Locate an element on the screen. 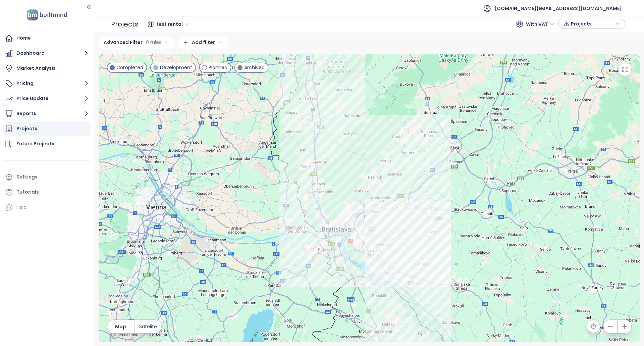 The height and width of the screenshot is (346, 644). button: Price Update is located at coordinates (47, 99).